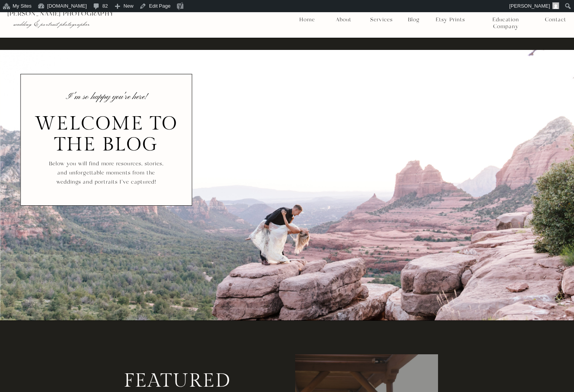  What do you see at coordinates (506, 20) in the screenshot?
I see `a: Education Company` at bounding box center [506, 20].